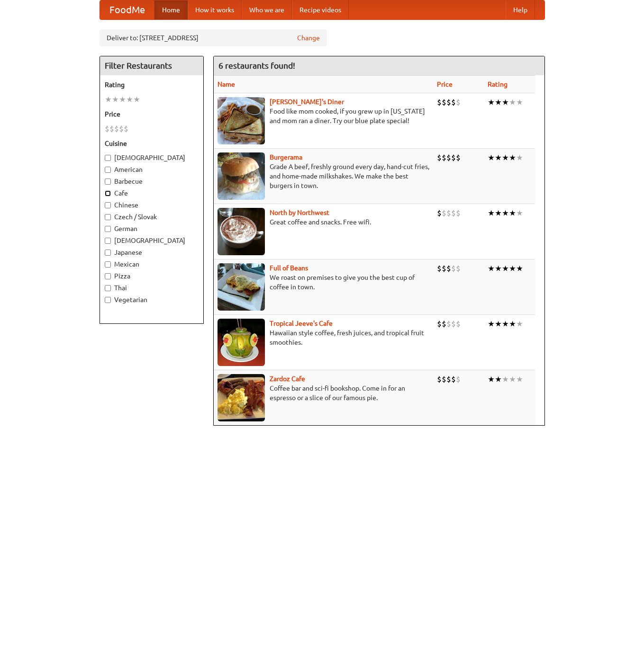 The image size is (644, 670). Describe the element at coordinates (257, 65) in the screenshot. I see `ng-pluralize: 6 restaurants found!` at that location.